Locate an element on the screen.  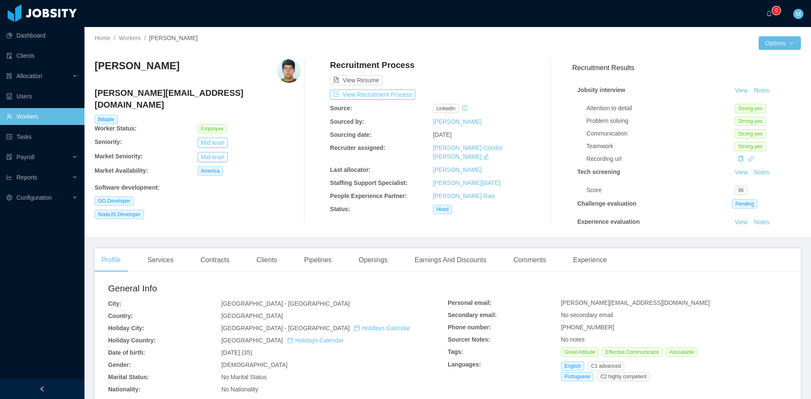
div: Teamwork is located at coordinates (660, 146).